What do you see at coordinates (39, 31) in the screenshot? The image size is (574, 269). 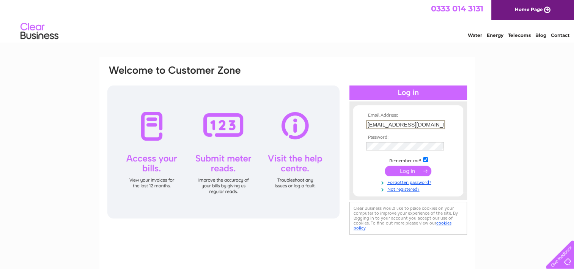 I see `img: logo.png` at bounding box center [39, 31].